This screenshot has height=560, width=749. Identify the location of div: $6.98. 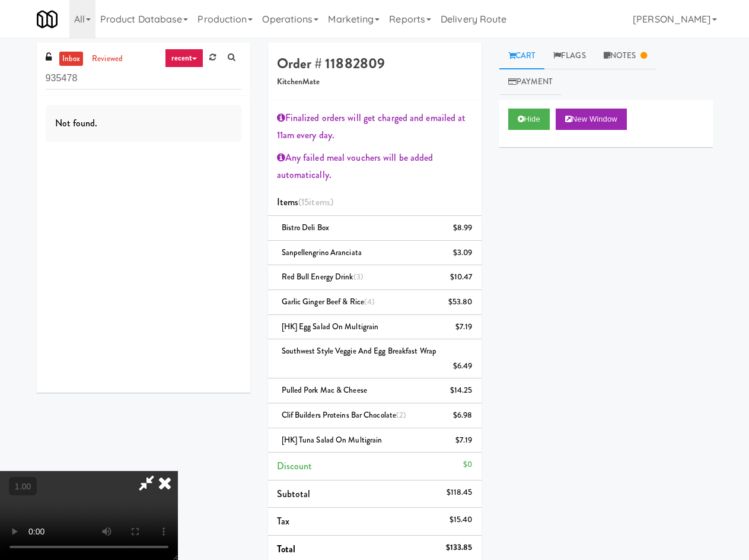
(463, 415).